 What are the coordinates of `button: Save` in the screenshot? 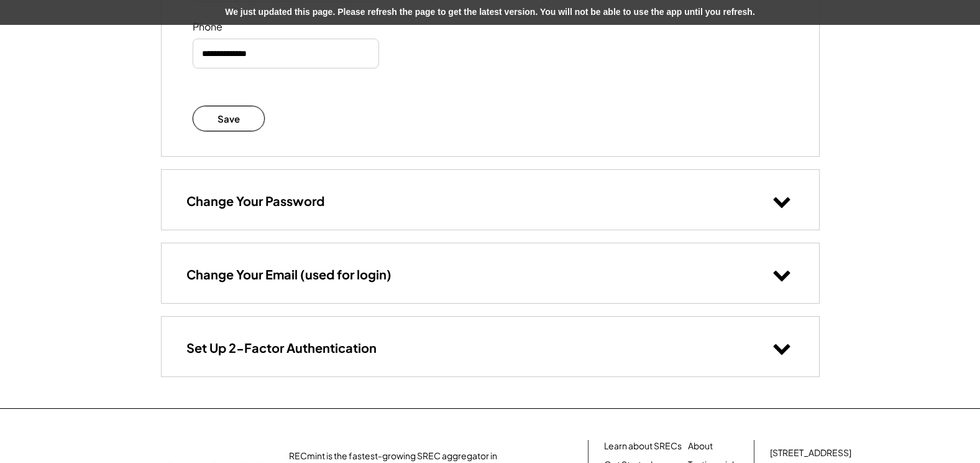 It's located at (229, 118).